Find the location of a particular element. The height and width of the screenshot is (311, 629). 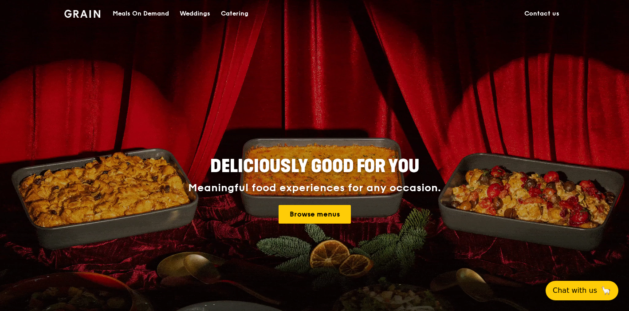

button: Chat with us🦙 is located at coordinates (582, 291).